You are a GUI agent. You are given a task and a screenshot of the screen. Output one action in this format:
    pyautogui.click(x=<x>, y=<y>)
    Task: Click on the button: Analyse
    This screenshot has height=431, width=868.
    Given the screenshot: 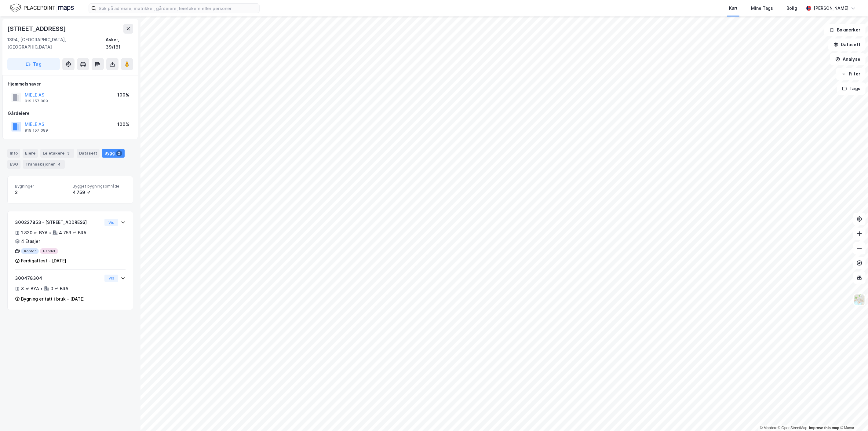 What is the action you would take?
    pyautogui.click(x=848, y=59)
    